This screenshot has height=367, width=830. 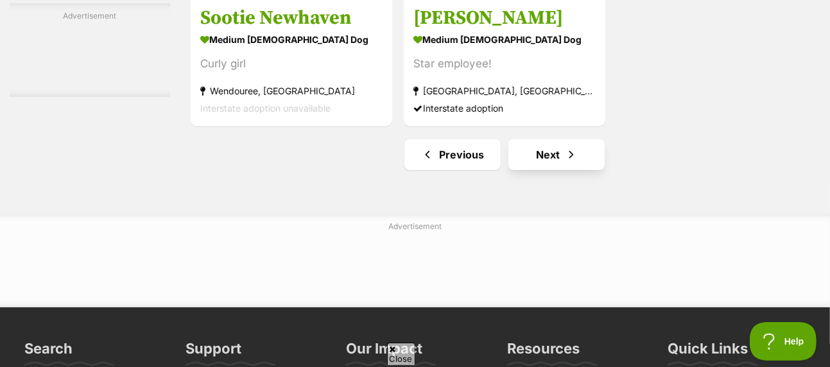 What do you see at coordinates (708, 352) in the screenshot?
I see `h3: Quick Links` at bounding box center [708, 352].